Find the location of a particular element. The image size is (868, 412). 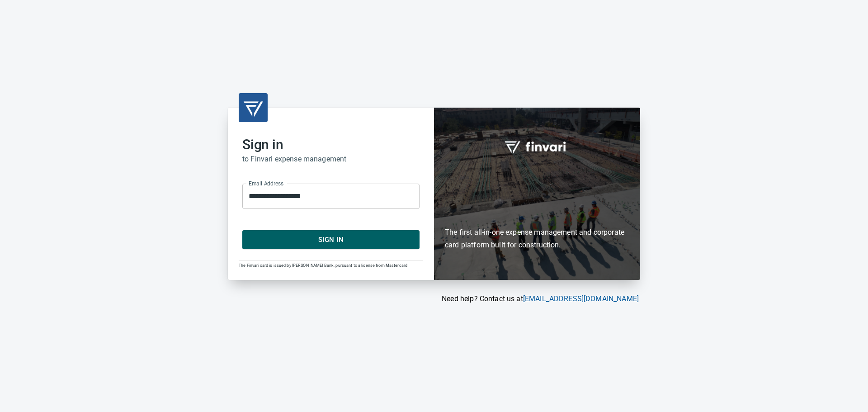

img: fullword_logo_white.png is located at coordinates (537, 147).